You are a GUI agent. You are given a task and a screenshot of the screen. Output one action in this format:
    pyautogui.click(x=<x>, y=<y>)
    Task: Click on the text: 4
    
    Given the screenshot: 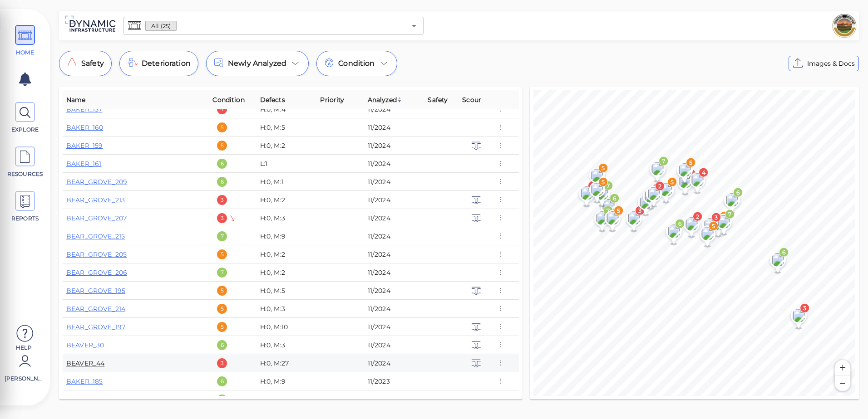 What is the action you would take?
    pyautogui.click(x=704, y=172)
    